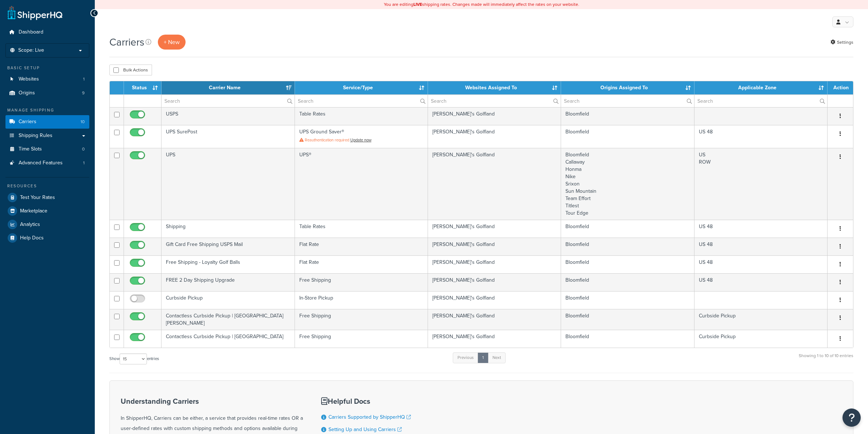  What do you see at coordinates (211, 401) in the screenshot?
I see `h3: Understanding Carriers` at bounding box center [211, 401].